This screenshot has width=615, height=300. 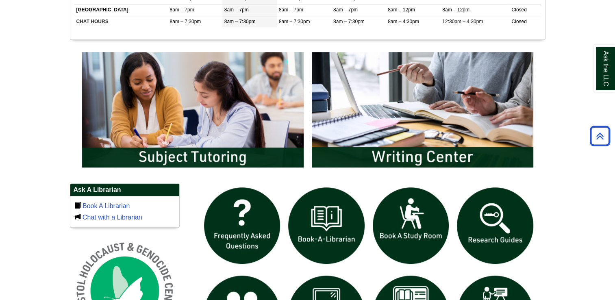 What do you see at coordinates (495, 226) in the screenshot?
I see `img: Research Guides icon links to research guides web page` at bounding box center [495, 226].